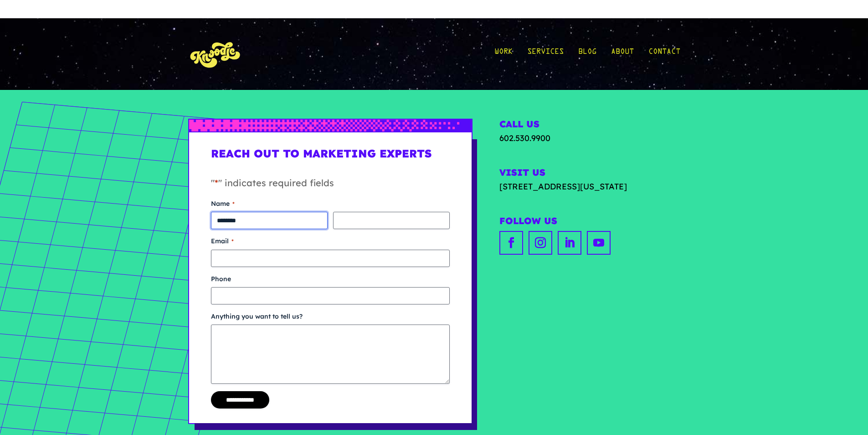  I want to click on h2: Follow Us, so click(590, 222).